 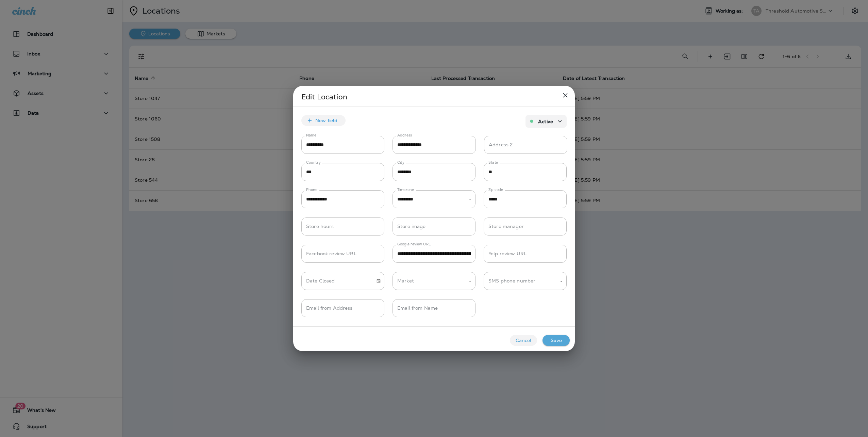 What do you see at coordinates (414, 244) in the screenshot?
I see `label: Google review URL` at bounding box center [414, 244].